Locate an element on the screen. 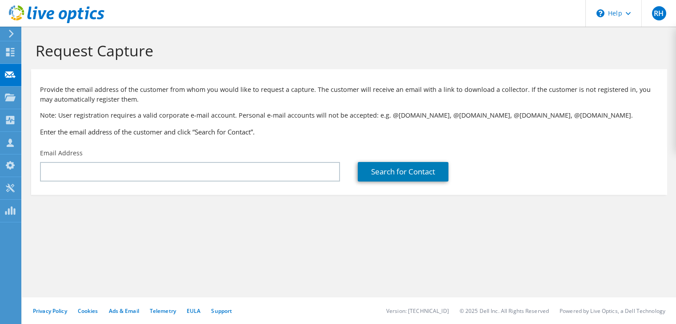 The height and width of the screenshot is (324, 676). p: Provide the email address of the customer from whom you would like to request a capture. The cust... is located at coordinates (349, 95).